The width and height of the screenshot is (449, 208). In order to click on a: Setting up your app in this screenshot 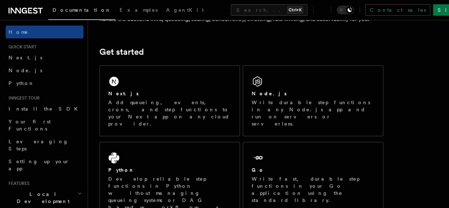, I will do `click(44, 165)`.